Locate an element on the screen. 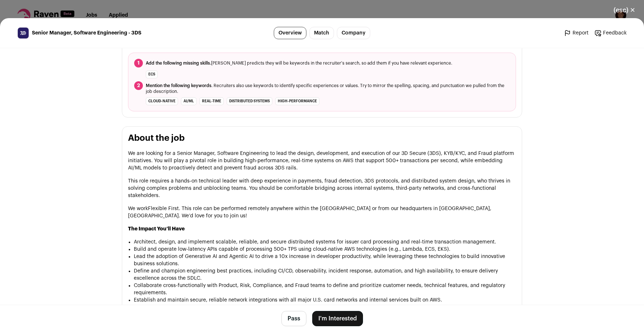 The image size is (644, 332). li: AI/ML is located at coordinates (188, 101).